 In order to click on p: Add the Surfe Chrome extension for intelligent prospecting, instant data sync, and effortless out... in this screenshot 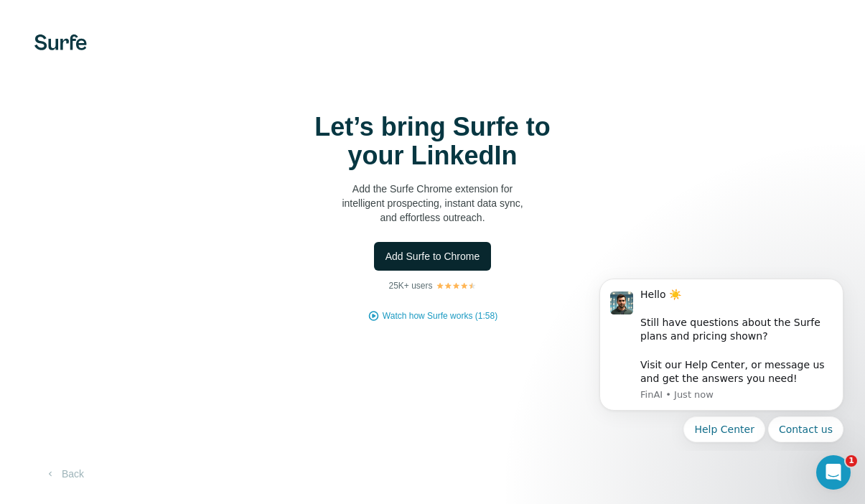, I will do `click(432, 203)`.